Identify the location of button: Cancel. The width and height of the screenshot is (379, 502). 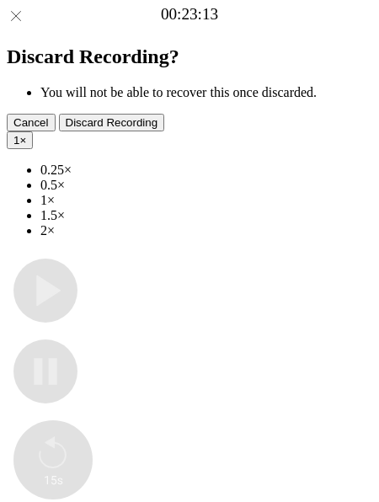
(31, 122).